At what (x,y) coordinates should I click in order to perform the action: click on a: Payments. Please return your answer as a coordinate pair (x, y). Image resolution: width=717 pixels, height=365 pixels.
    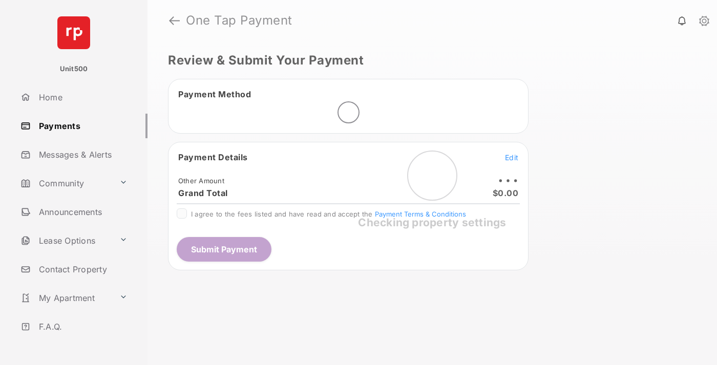
    Looking at the image, I should click on (82, 126).